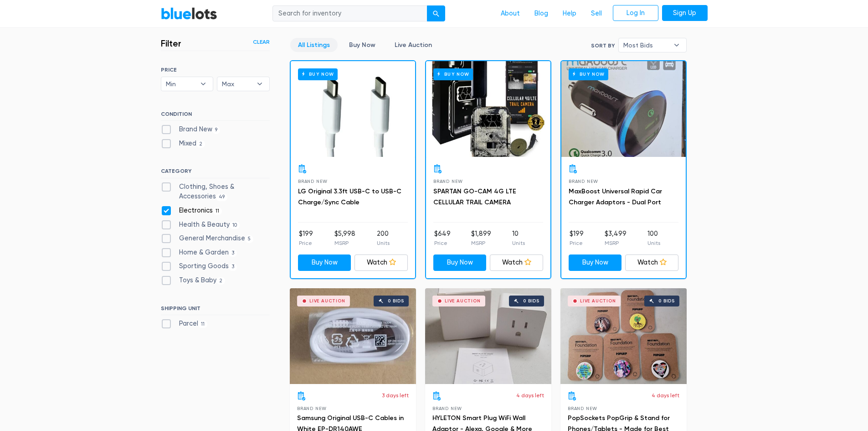  I want to click on span: 5, so click(249, 238).